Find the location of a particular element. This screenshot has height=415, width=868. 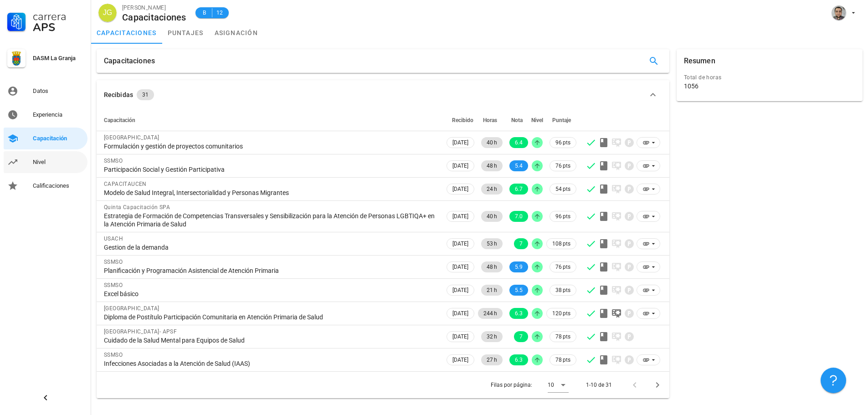

div: APS is located at coordinates (58, 27).